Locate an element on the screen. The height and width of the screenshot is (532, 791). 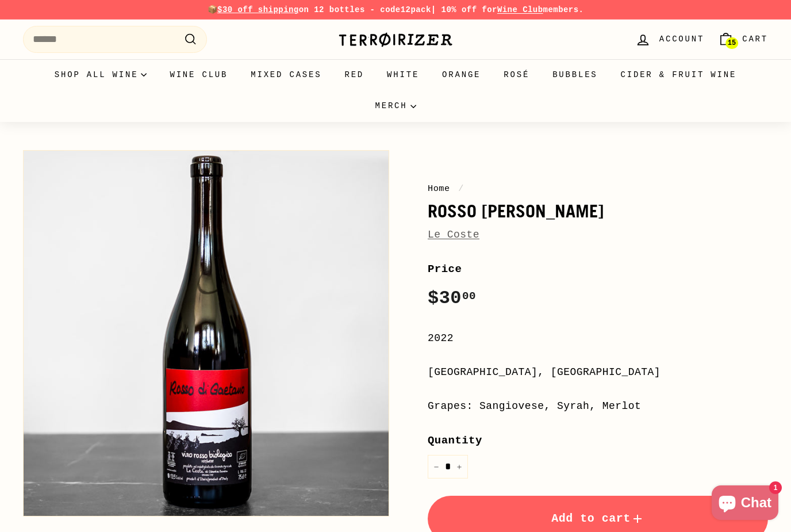
button: Increase item quantity by one is located at coordinates (460, 467).